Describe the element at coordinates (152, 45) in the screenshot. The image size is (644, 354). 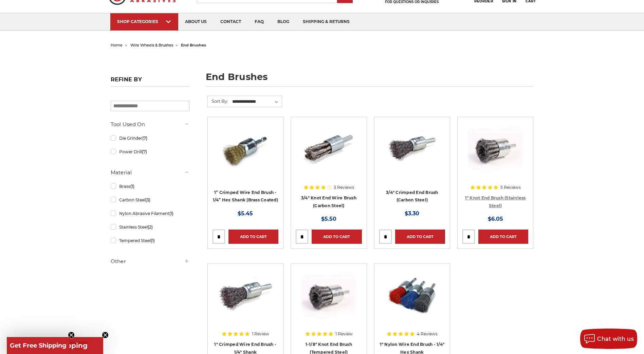
I see `a: wire wheels & brushes` at that location.